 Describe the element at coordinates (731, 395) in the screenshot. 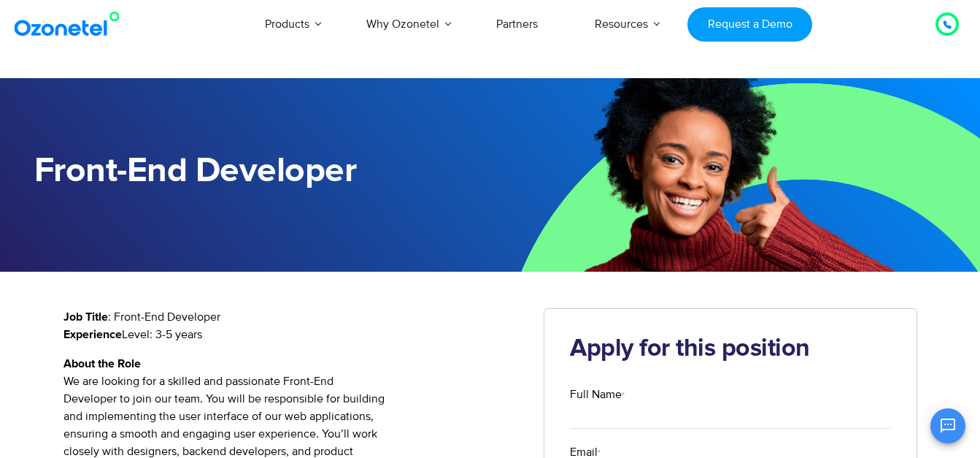

I see `label: Full Name` at that location.